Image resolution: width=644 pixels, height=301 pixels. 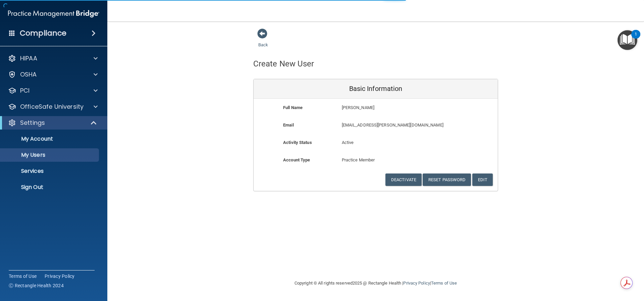 What do you see at coordinates (636, 39) in the screenshot?
I see `div: 1` at bounding box center [636, 39].